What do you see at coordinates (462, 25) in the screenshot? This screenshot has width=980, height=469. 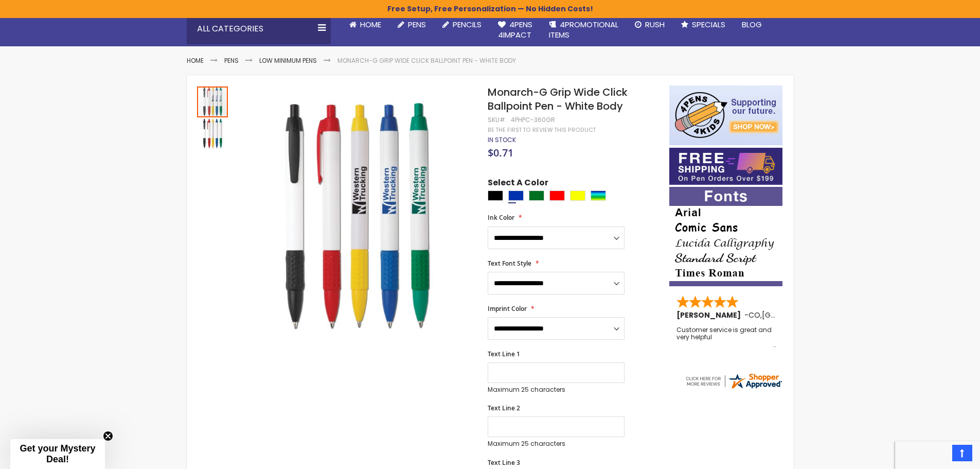 I see `a: Pencils` at bounding box center [462, 25].